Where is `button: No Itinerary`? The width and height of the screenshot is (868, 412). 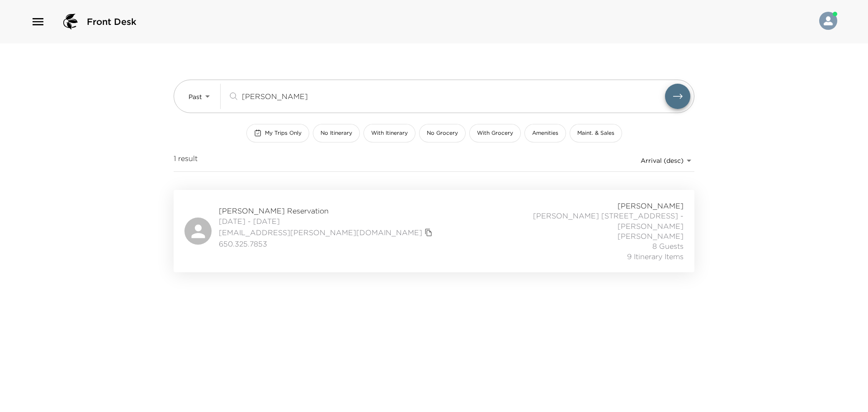
button: No Itinerary is located at coordinates (337, 133).